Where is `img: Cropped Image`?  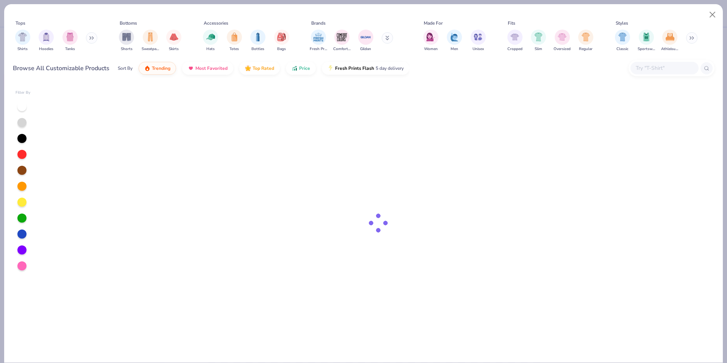
img: Cropped Image is located at coordinates (515, 37).